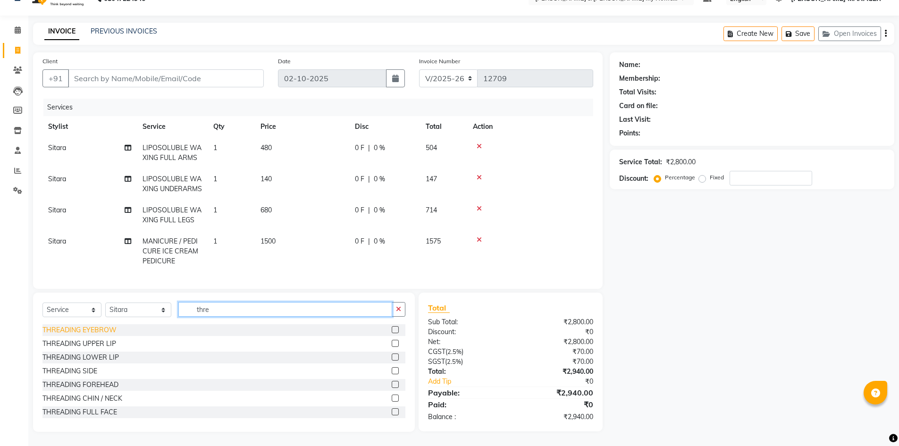 This screenshot has height=446, width=899. What do you see at coordinates (170, 251) in the screenshot?
I see `span: MANICURE / PEDICURE ICE CREAM PEDICURE` at bounding box center [170, 251].